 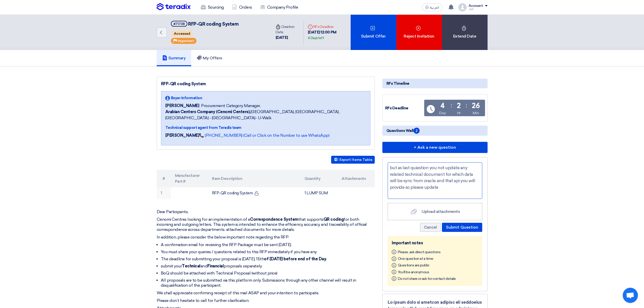 What do you see at coordinates (442, 113) in the screenshot?
I see `div: Day` at bounding box center [442, 113].